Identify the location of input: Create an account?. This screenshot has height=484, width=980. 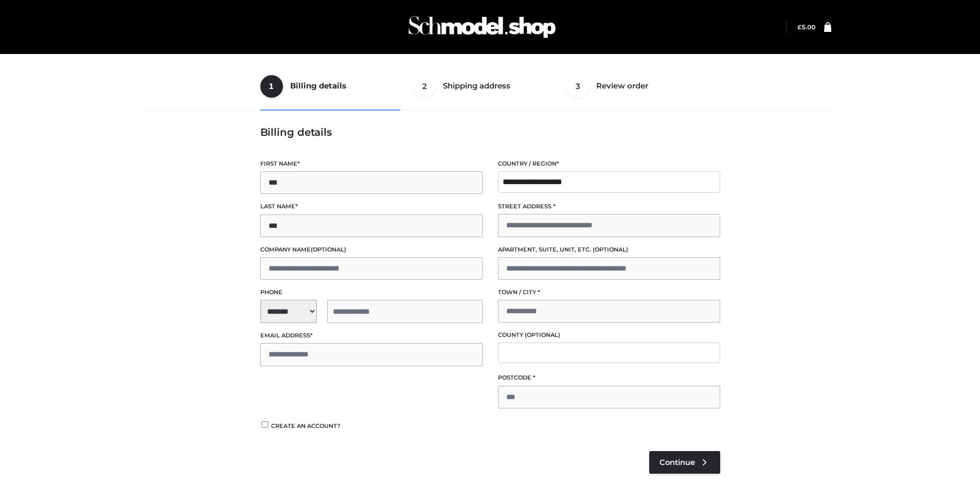
(264, 425).